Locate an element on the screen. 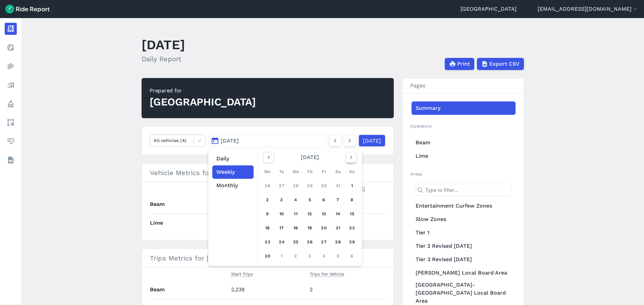 This screenshot has width=644, height=305. a: Policy is located at coordinates (11, 104).